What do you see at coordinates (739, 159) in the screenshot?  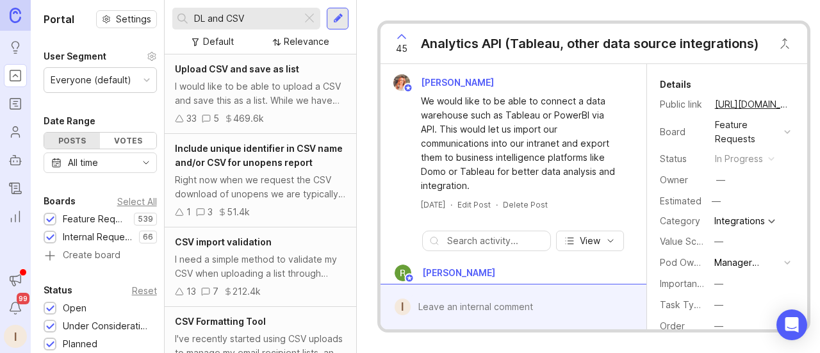 I see `div: in progress` at bounding box center [739, 159].